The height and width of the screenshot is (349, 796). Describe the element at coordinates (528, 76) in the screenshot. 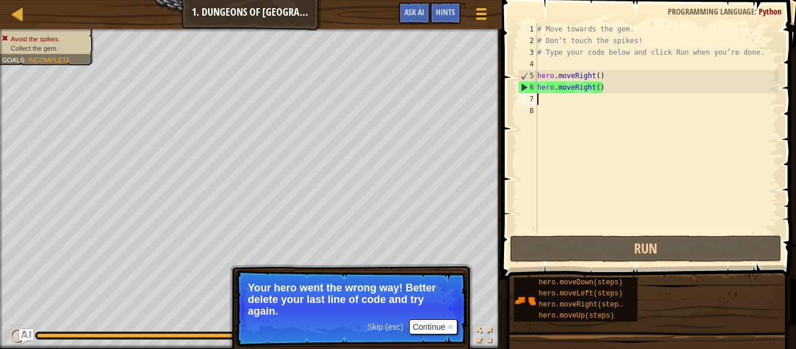

I see `div: 5` at that location.